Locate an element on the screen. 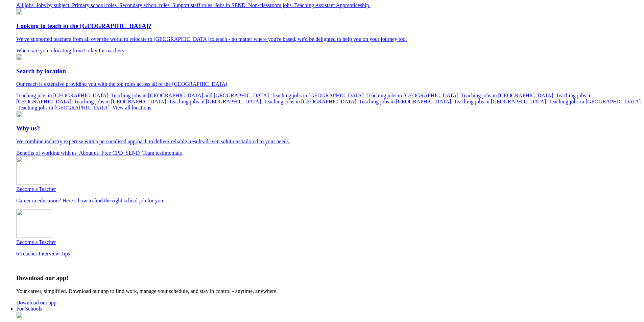 This screenshot has height=322, width=644. a: Free CPD is located at coordinates (114, 153).